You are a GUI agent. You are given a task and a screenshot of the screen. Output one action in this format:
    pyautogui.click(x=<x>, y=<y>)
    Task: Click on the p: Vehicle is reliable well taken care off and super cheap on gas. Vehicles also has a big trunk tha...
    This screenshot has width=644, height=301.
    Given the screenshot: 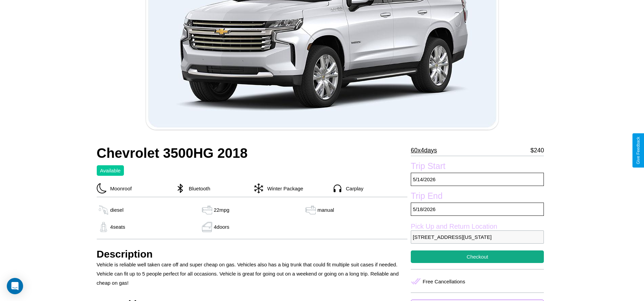 What is the action you would take?
    pyautogui.click(x=252, y=273)
    